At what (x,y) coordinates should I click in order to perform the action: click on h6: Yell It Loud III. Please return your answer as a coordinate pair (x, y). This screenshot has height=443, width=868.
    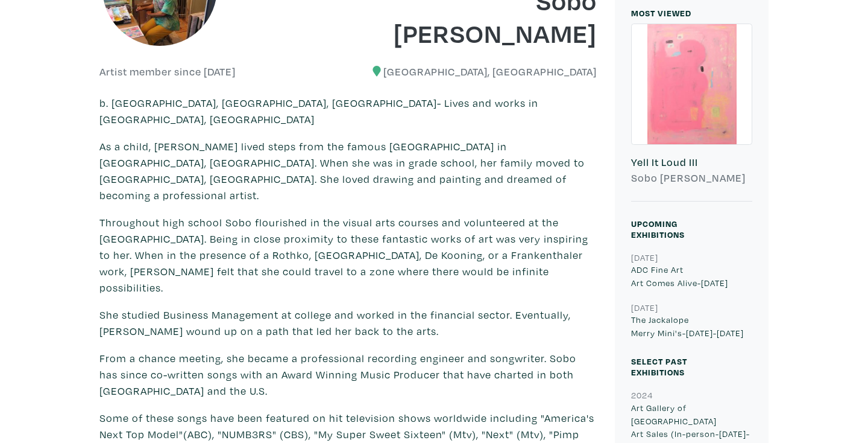
    Looking at the image, I should click on (691, 162).